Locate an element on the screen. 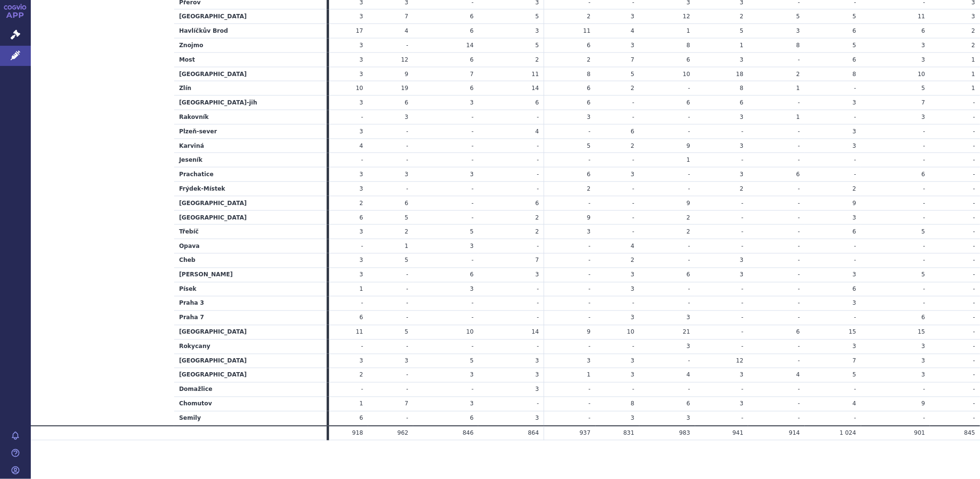  th: Frýdek-Místek is located at coordinates (250, 189).